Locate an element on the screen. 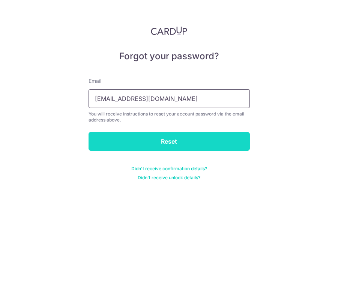 This screenshot has width=338, height=285. h5: Forgot your password? is located at coordinates (169, 56).